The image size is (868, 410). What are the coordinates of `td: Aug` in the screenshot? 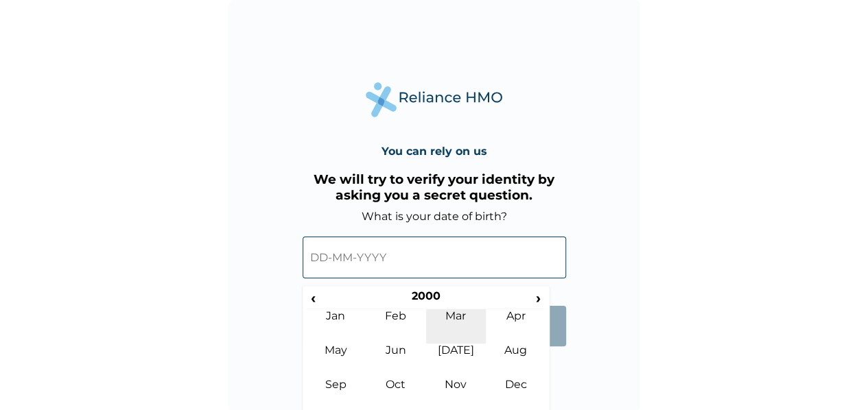 It's located at (516, 361).